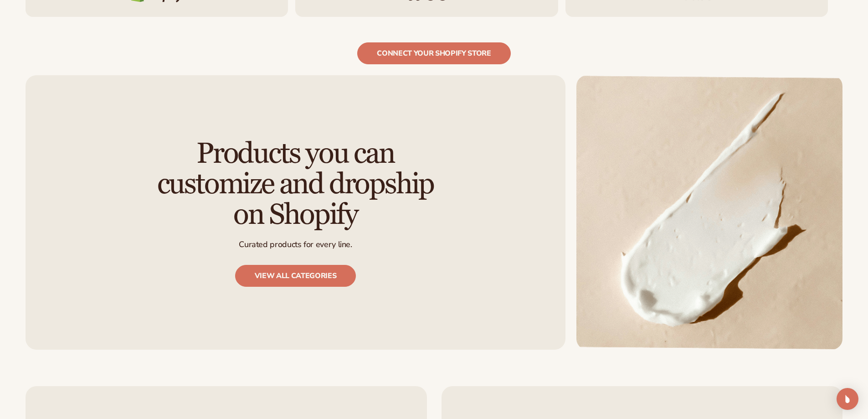 This screenshot has height=419, width=868. I want to click on a: View all categories, so click(295, 276).